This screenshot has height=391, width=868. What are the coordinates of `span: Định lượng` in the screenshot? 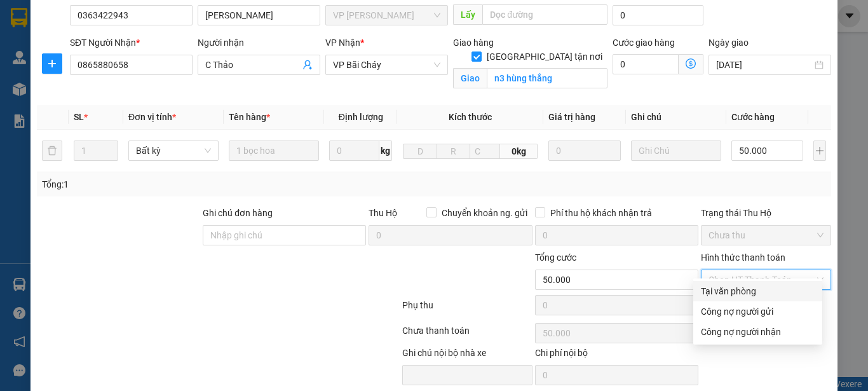 It's located at (361, 117).